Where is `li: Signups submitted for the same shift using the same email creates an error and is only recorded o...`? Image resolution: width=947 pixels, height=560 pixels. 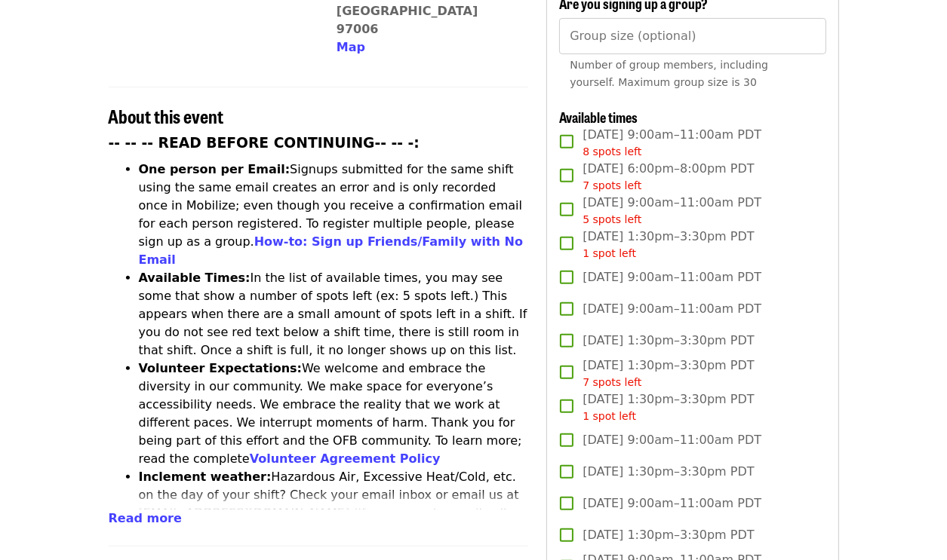 li: Signups submitted for the same shift using the same email creates an error and is only recorded o... is located at coordinates (333, 215).